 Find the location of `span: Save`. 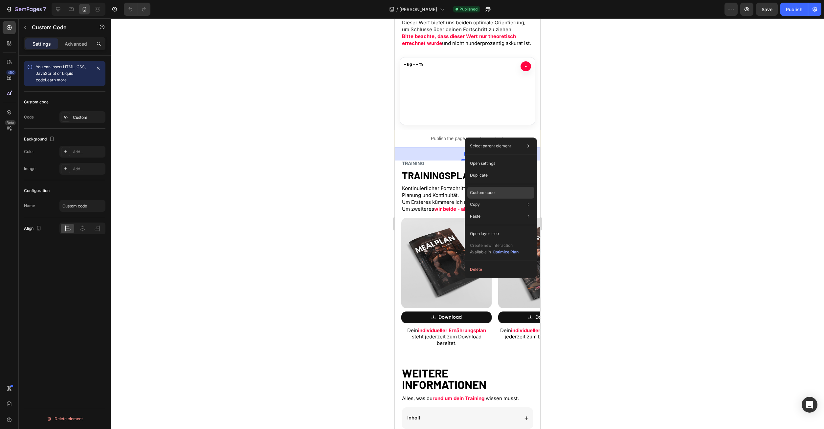

span: Save is located at coordinates (767, 9).